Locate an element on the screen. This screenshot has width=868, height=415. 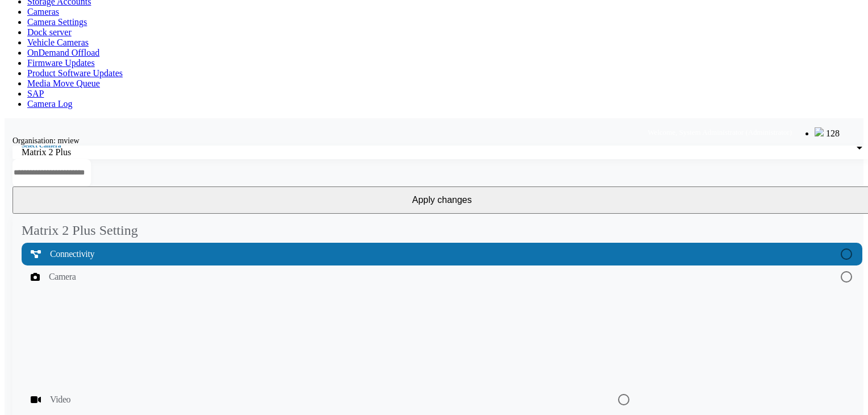
a: Firmware Updates is located at coordinates (61, 63).